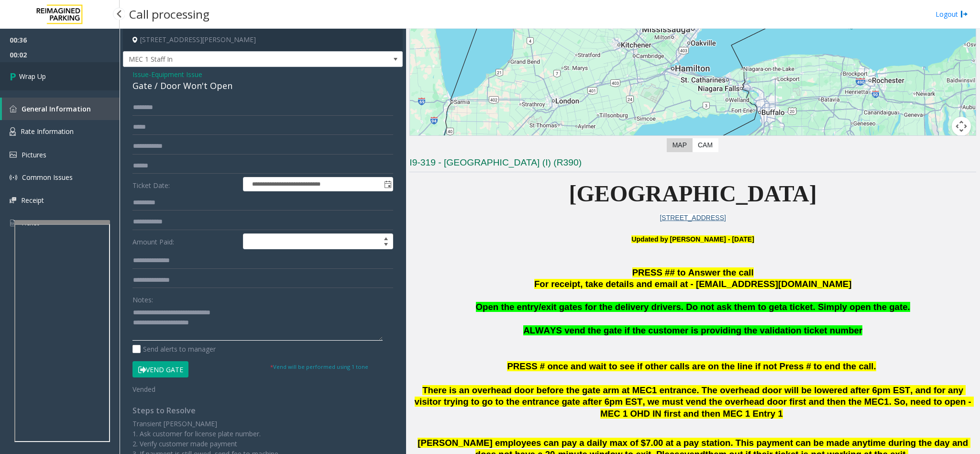  What do you see at coordinates (29, 223) in the screenshot?
I see `span: Ticket` at bounding box center [29, 223].